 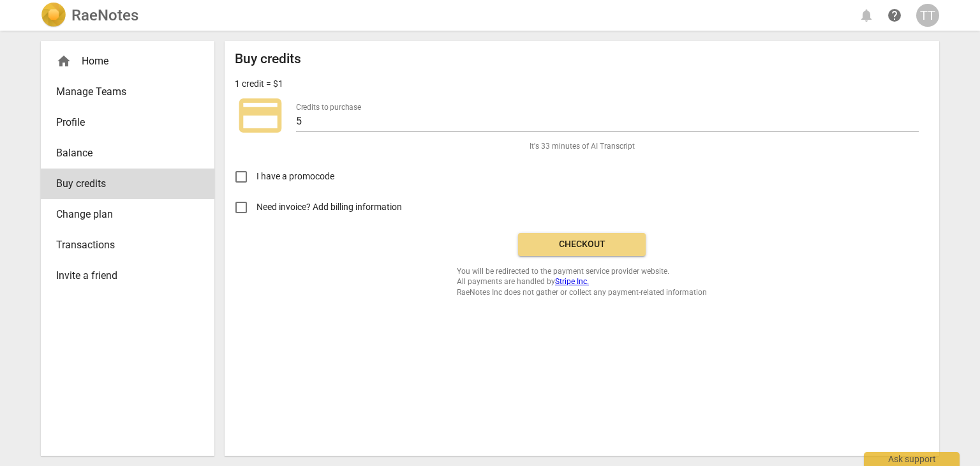 What do you see at coordinates (582, 282) in the screenshot?
I see `span: You will be redirected to the payment service provider website. All payments are handled by RaeNo...` at bounding box center [582, 282].